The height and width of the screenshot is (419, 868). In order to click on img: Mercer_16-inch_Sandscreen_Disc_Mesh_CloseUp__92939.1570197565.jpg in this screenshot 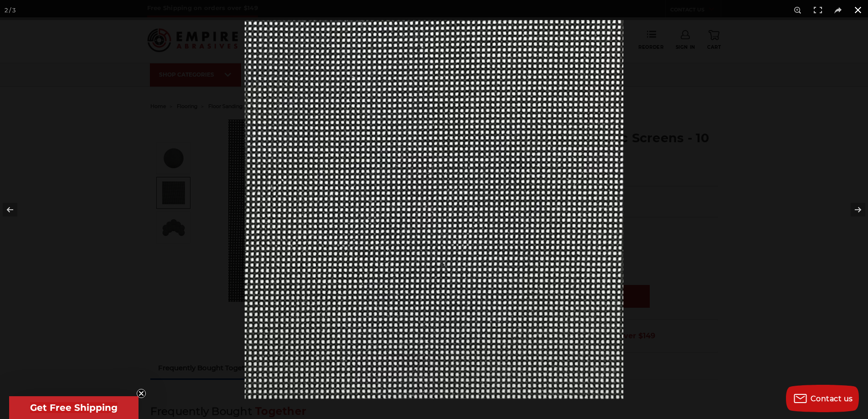, I will do `click(434, 210)`.